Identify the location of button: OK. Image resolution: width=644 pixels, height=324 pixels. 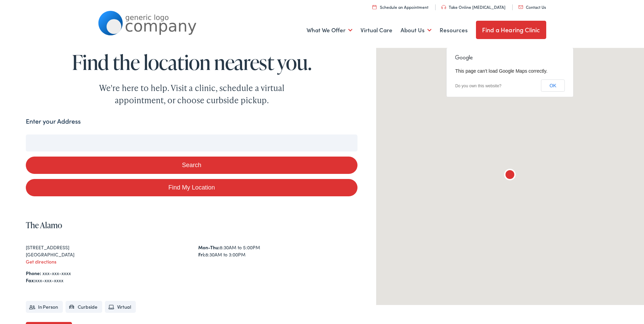
(553, 85).